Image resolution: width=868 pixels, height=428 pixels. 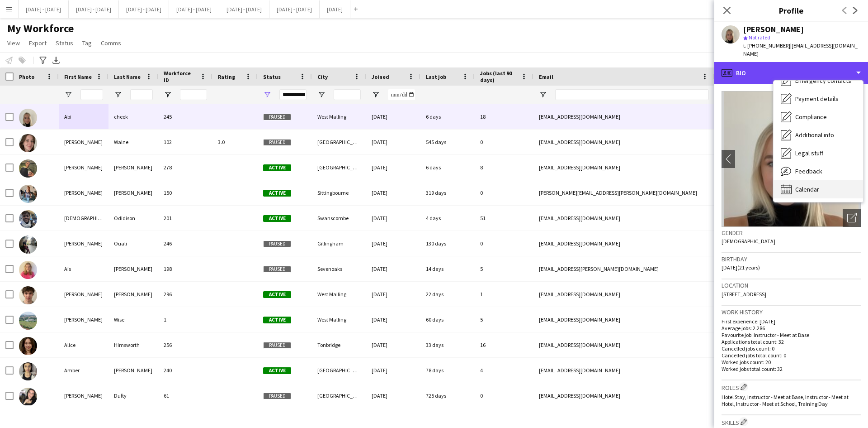 What do you see at coordinates (818, 171) in the screenshot?
I see `div: Feedback` at bounding box center [818, 171].